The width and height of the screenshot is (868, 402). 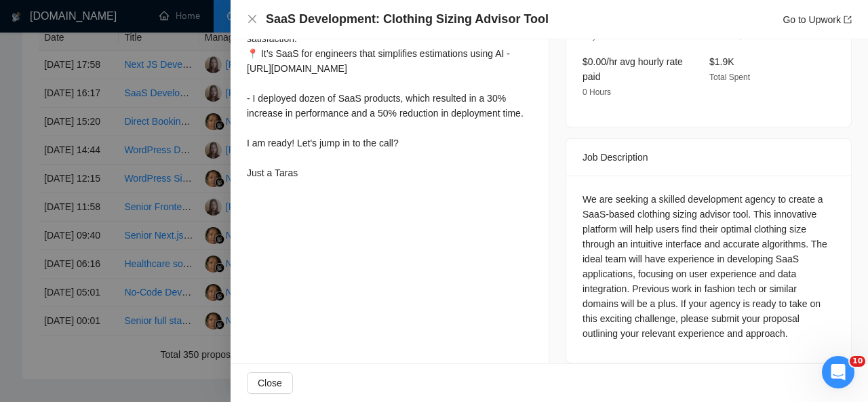 What do you see at coordinates (730, 77) in the screenshot?
I see `span: Total Spent` at bounding box center [730, 77].